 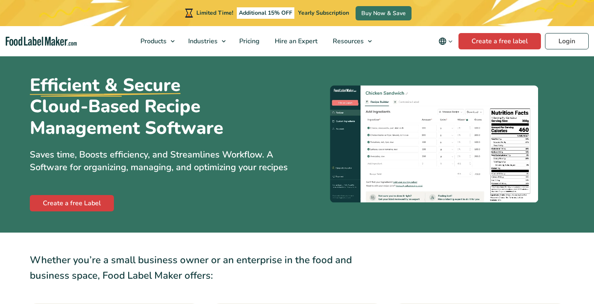 What do you see at coordinates (499, 41) in the screenshot?
I see `a: Create a free label` at bounding box center [499, 41].